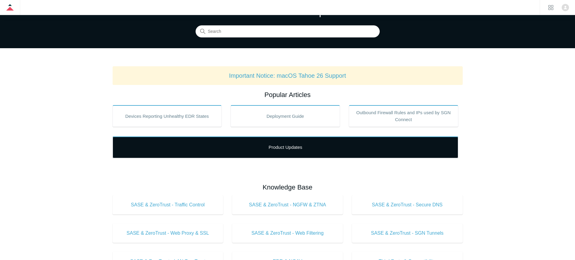 The height and width of the screenshot is (260, 575). Describe the element at coordinates (407, 205) in the screenshot. I see `a: SASE & ZeroTrust - Secure DNS` at that location.